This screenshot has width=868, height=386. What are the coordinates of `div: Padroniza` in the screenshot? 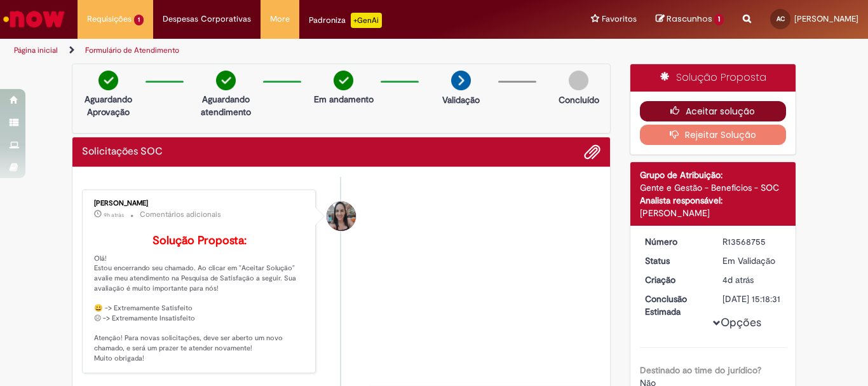 It's located at (345, 20).